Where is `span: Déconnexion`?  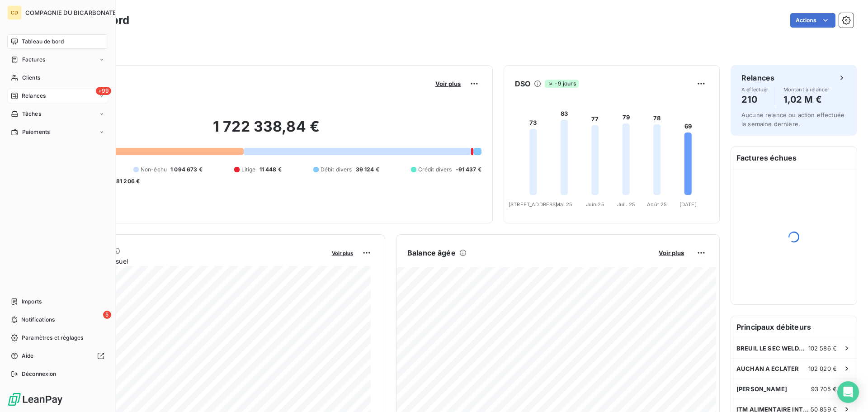
span: Déconnexion is located at coordinates (39, 374).